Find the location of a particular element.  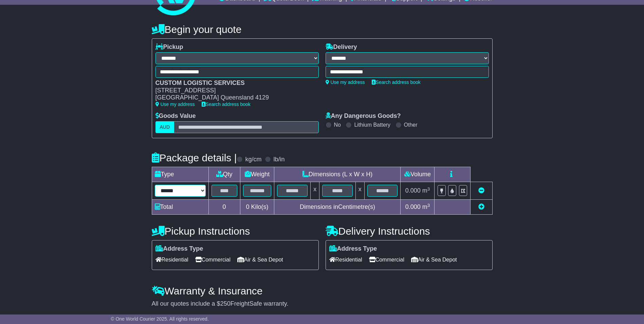

td: Dimensions in Centimetre(s) is located at coordinates (338, 207).